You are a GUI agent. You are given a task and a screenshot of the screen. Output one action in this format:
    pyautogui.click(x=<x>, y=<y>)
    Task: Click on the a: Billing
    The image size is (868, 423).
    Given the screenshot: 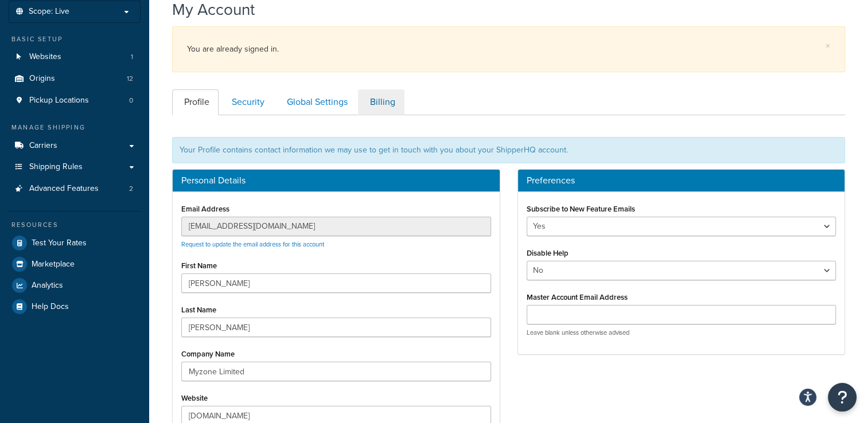 What is the action you would take?
    pyautogui.click(x=381, y=102)
    